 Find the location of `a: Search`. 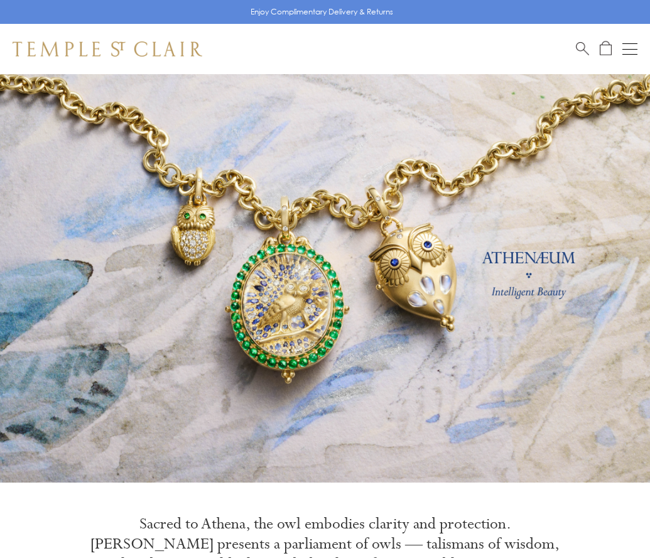

a: Search is located at coordinates (583, 48).